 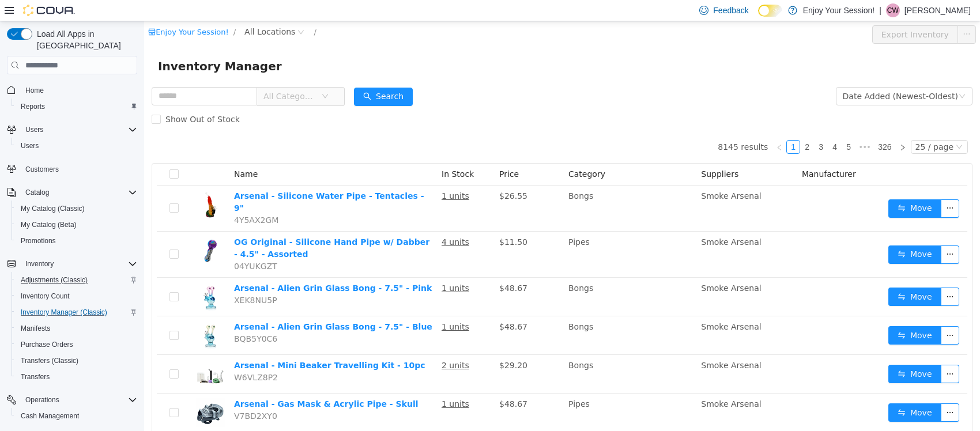 I want to click on span: Purchase Orders, so click(x=47, y=345).